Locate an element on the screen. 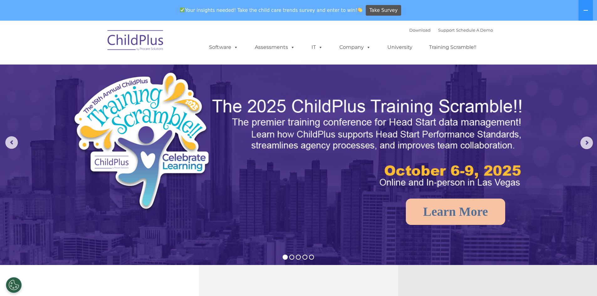 This screenshot has width=597, height=296. a: Assessments is located at coordinates (275, 47).